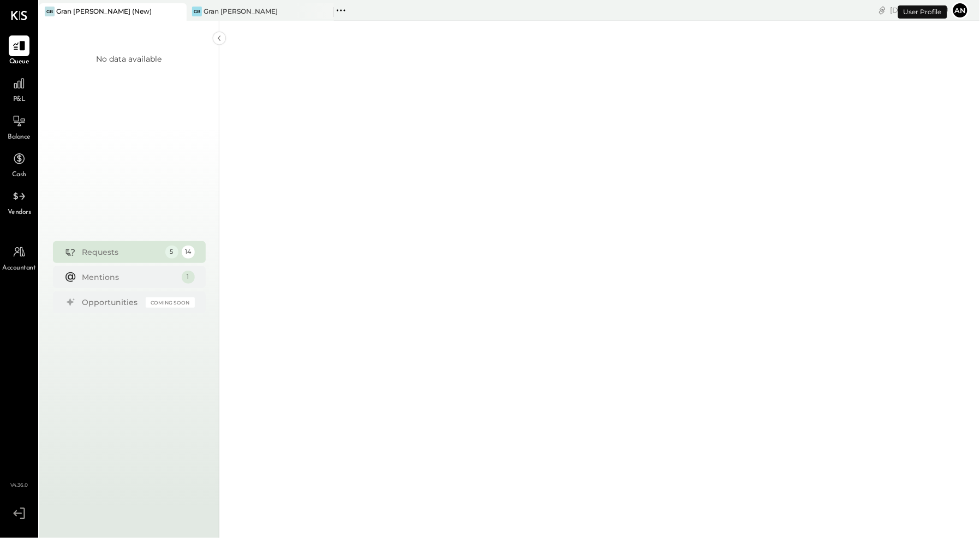 This screenshot has height=538, width=980. What do you see at coordinates (188, 277) in the screenshot?
I see `div: 1` at bounding box center [188, 277].